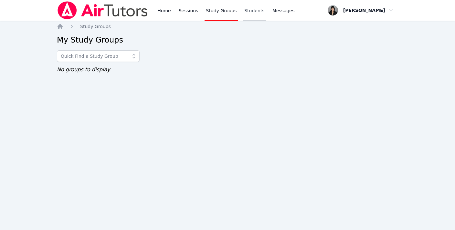 The image size is (455, 230). Describe the element at coordinates (98, 56) in the screenshot. I see `input: Quick Find a Study Group` at that location.